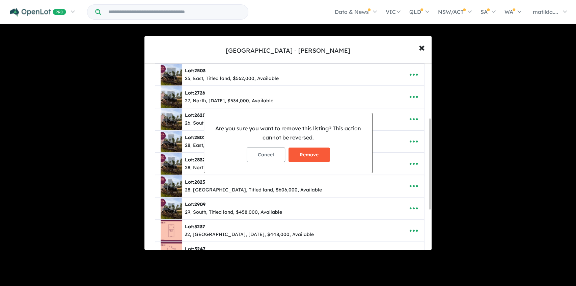  I want to click on p: Are you sure you want to remove this listing? This action cannot be reversed., so click(288, 133).